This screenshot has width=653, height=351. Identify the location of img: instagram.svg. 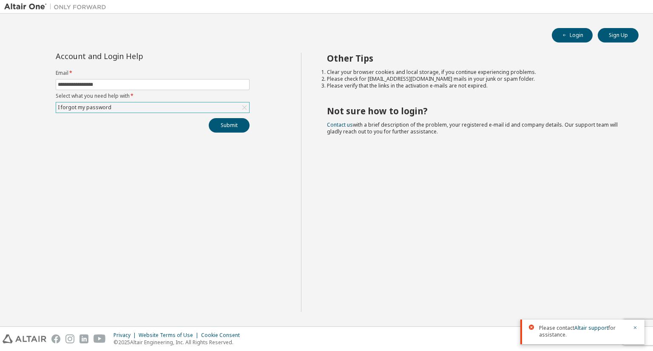
(70, 339).